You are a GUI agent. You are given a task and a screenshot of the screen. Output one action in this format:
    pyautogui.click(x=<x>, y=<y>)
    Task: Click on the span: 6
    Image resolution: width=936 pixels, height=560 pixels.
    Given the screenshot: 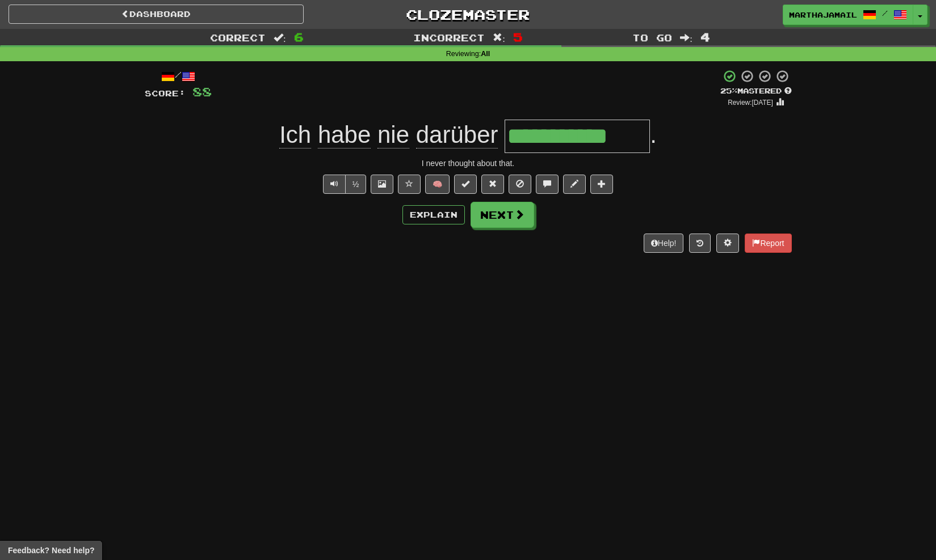 What is the action you would take?
    pyautogui.click(x=299, y=37)
    